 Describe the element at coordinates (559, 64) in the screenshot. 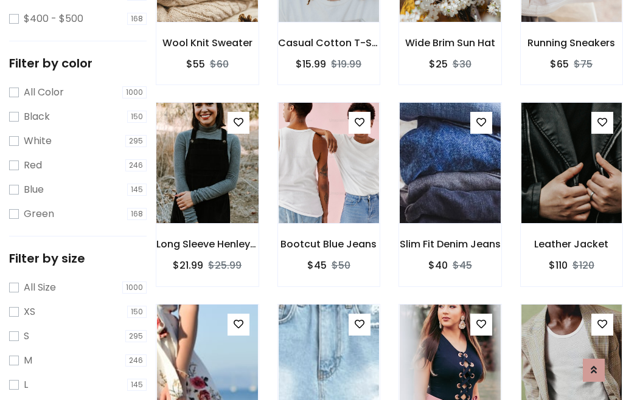

I see `h6: $65` at that location.